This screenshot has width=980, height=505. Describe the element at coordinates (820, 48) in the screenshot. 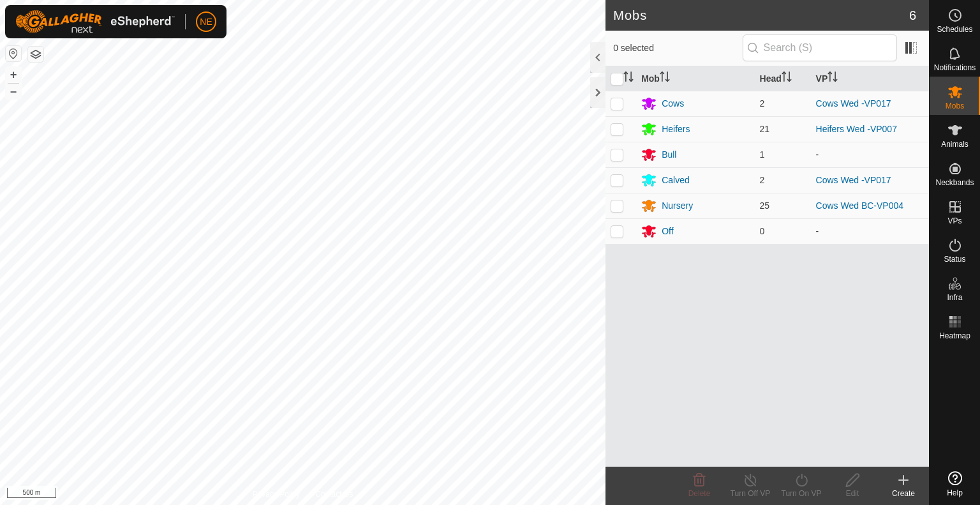

I see `input: Search (S)` at that location.